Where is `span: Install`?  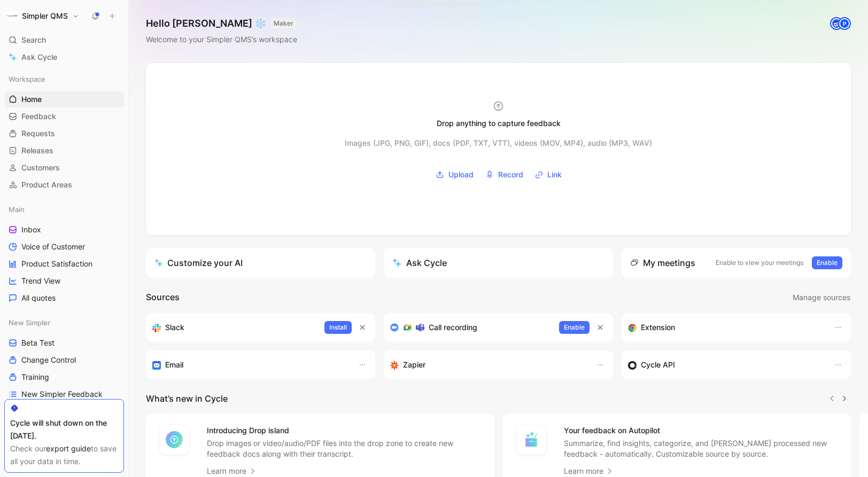 span: Install is located at coordinates (338, 327).